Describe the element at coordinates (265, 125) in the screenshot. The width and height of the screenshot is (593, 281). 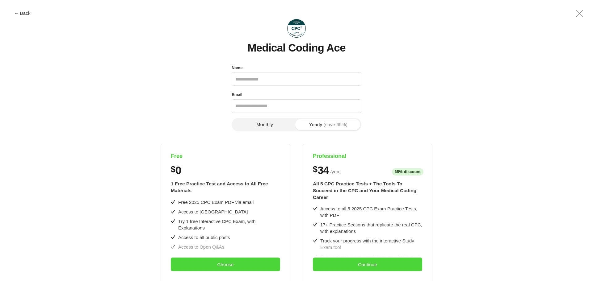
I see `button: Monthly` at that location.